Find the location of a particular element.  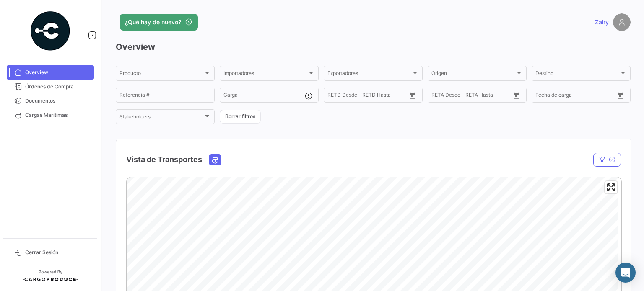

span: Enter fullscreen is located at coordinates (611, 187).